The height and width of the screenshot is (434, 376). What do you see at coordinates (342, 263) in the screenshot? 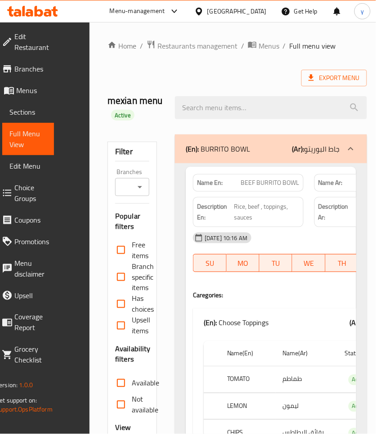
I see `span: TH` at bounding box center [342, 263].